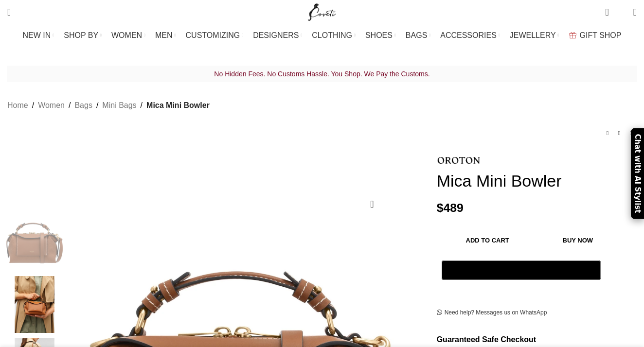 This screenshot has height=347, width=644. Describe the element at coordinates (595, 35) in the screenshot. I see `a: GIFT SHOP` at that location.